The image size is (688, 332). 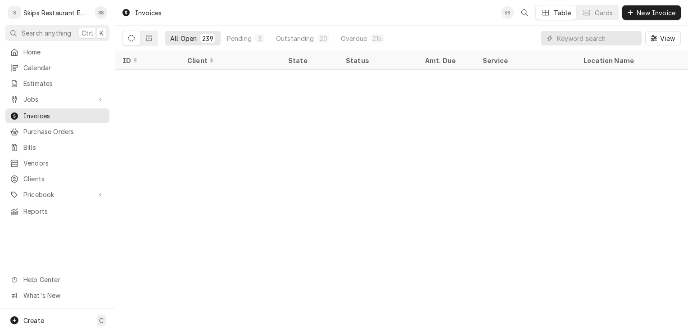 I want to click on div: 3, so click(x=260, y=38).